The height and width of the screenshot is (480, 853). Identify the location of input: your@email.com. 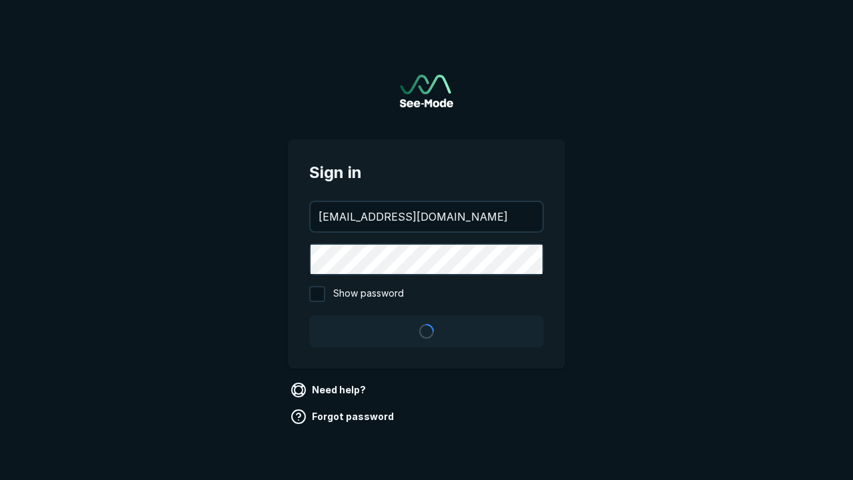
(426, 216).